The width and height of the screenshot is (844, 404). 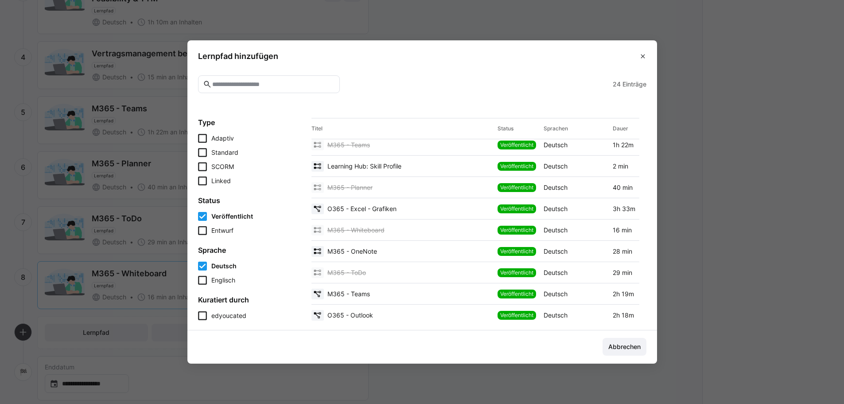 I want to click on span: edyoucated, so click(x=229, y=315).